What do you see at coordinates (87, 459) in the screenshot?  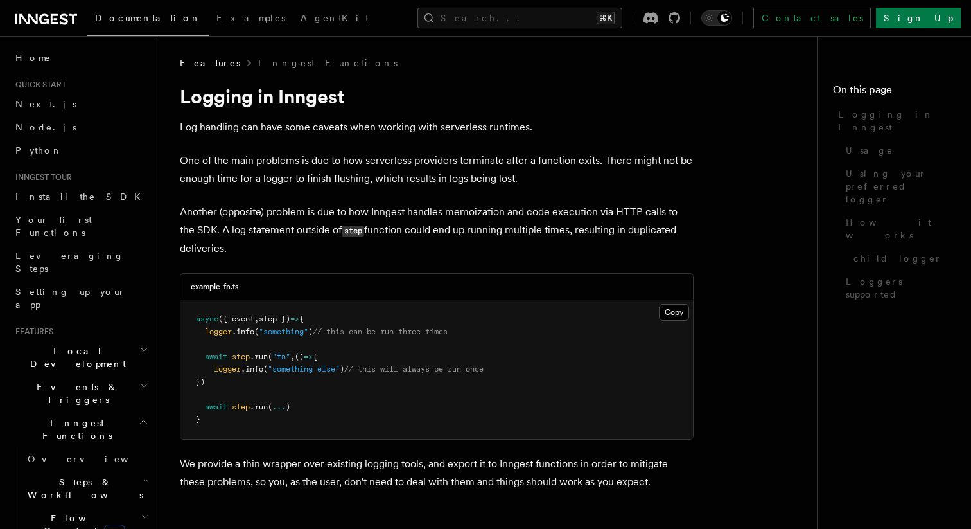 I see `a: Overview` at bounding box center [87, 459].